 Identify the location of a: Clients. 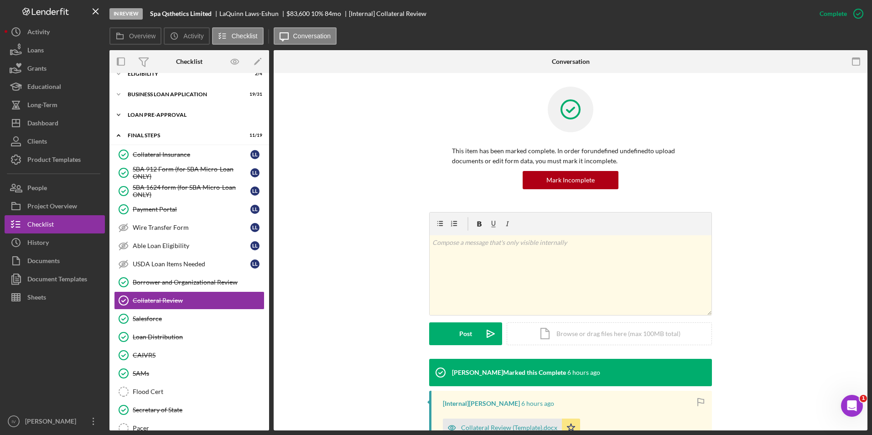
(55, 141).